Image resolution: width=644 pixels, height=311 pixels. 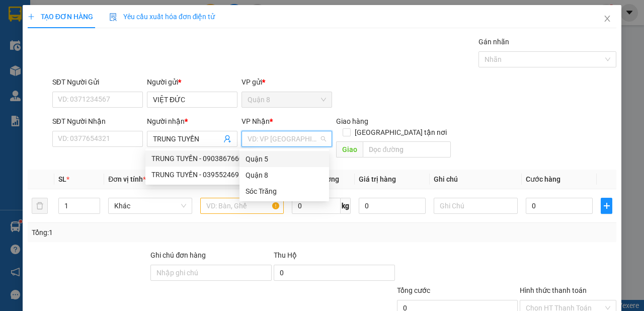 I want to click on button: delete, so click(x=40, y=206).